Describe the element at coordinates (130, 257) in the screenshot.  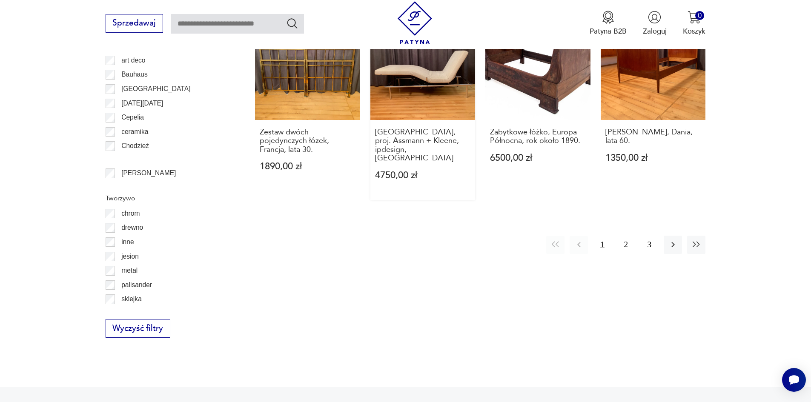
I see `p: jesion` at that location.